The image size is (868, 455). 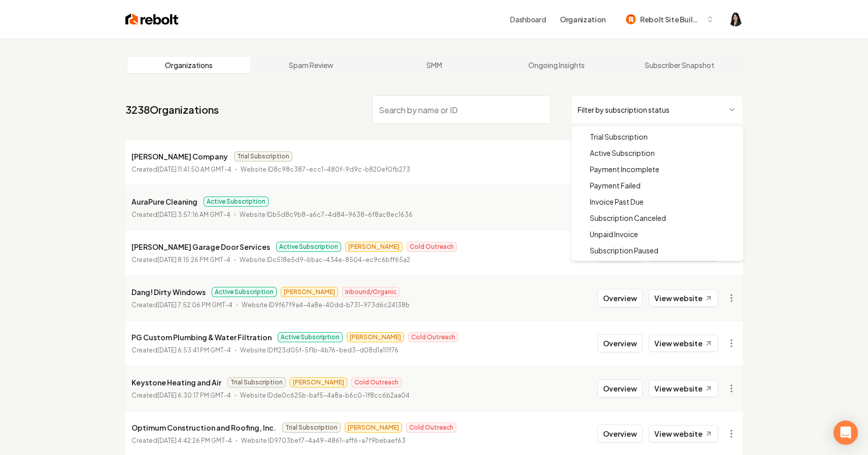 I want to click on span: Subscription Paused, so click(x=624, y=250).